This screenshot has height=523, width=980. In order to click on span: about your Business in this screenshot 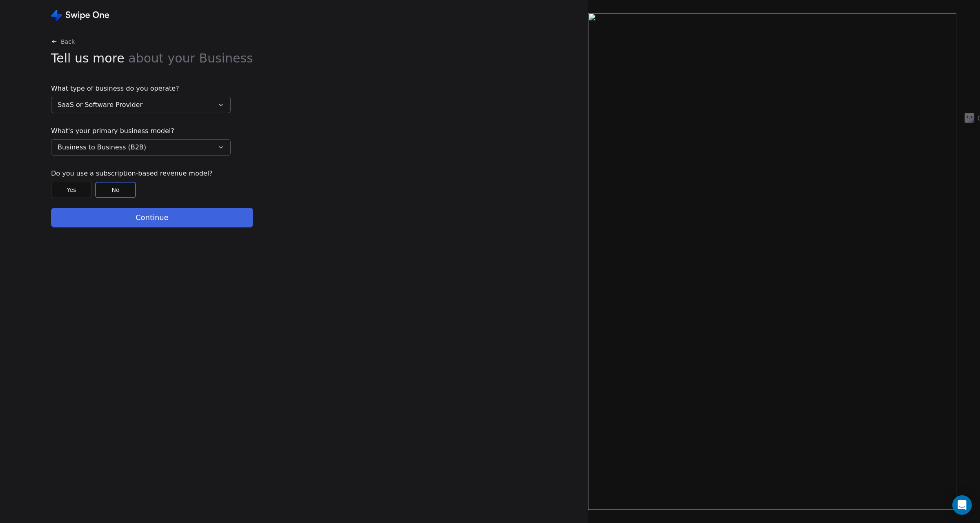, I will do `click(191, 58)`.